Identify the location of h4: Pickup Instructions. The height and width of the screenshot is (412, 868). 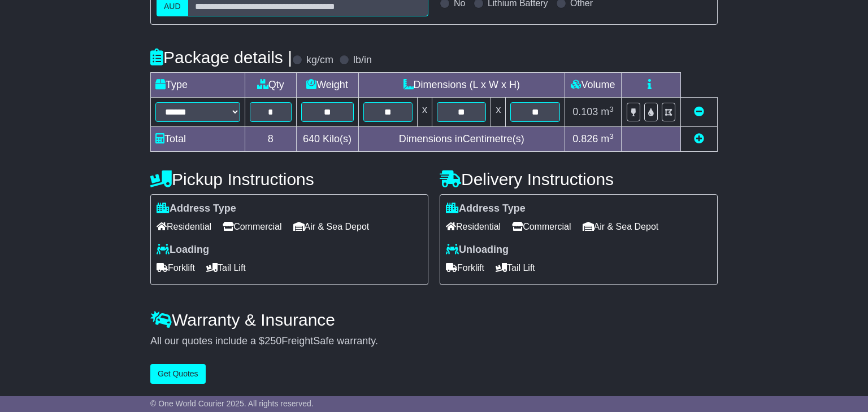
(290, 179).